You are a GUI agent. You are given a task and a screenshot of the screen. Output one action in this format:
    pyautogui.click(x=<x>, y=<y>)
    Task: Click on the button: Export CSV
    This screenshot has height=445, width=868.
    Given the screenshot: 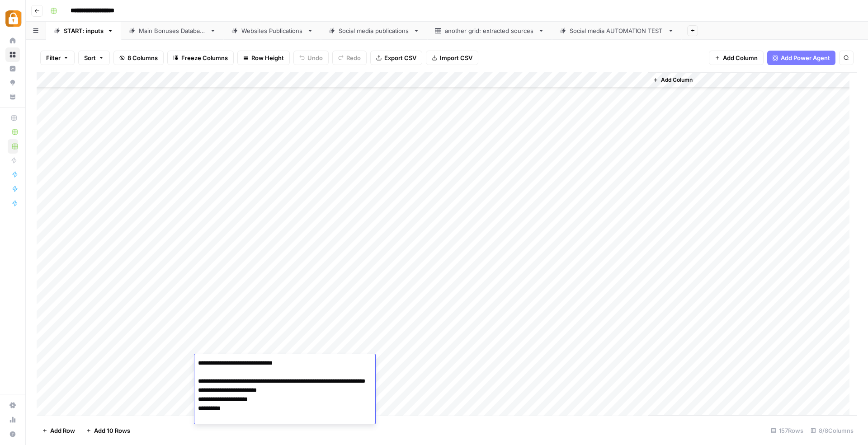 What is the action you would take?
    pyautogui.click(x=396, y=58)
    